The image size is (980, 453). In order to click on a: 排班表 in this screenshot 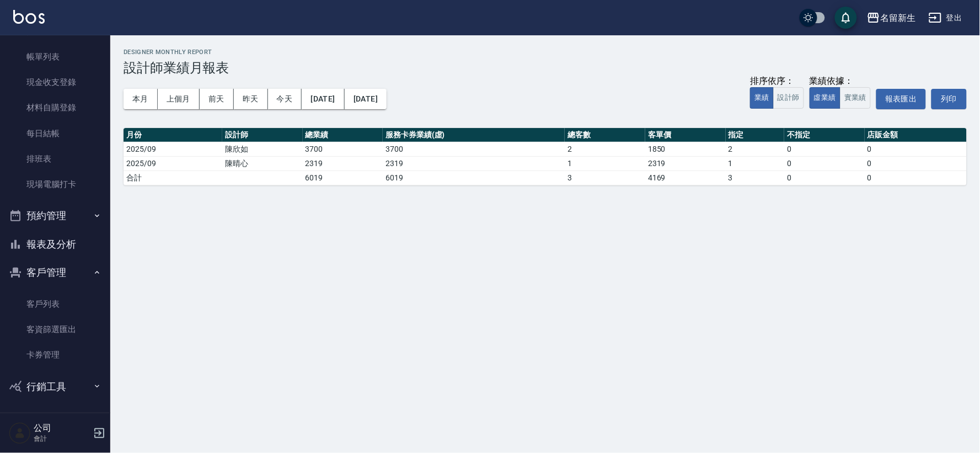, I will do `click(55, 159)`.